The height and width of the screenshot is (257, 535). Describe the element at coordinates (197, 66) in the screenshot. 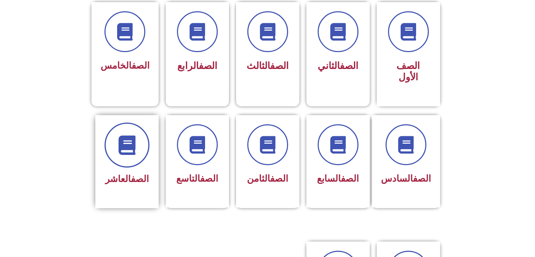

I see `span: الرابع` at that location.